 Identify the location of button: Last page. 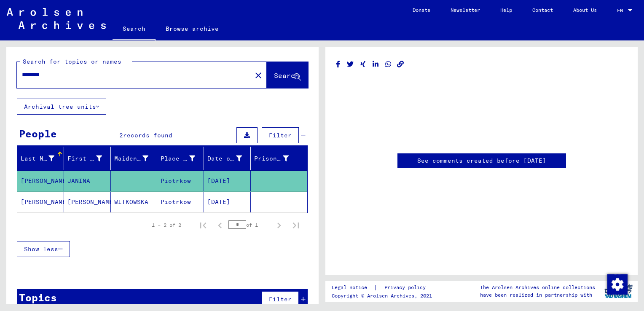
(296, 225).